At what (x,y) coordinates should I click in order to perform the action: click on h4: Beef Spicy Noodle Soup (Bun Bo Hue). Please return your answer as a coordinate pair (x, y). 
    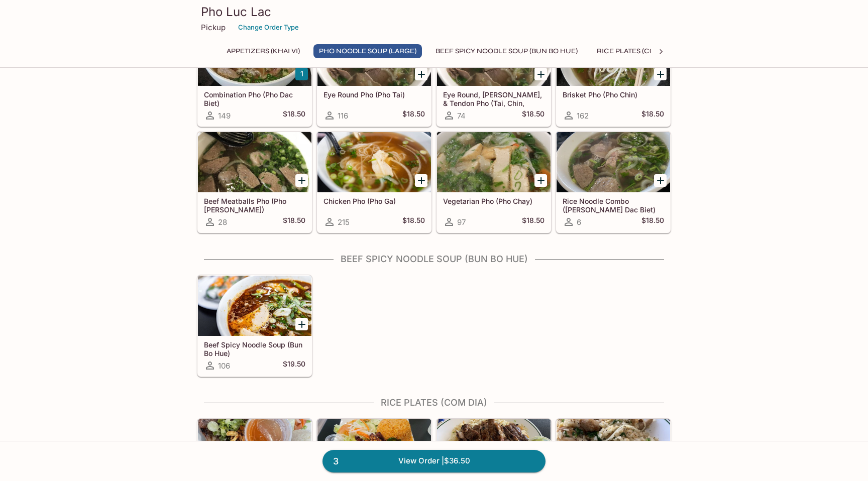
    Looking at the image, I should click on (434, 260).